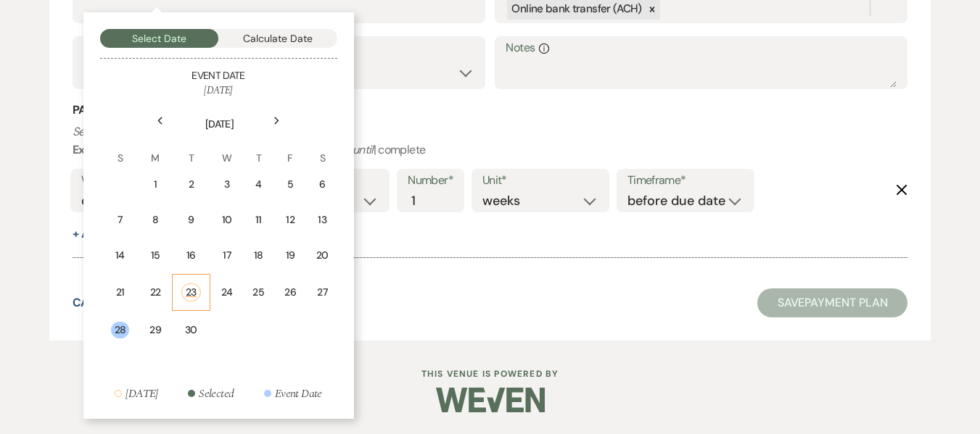 The image size is (980, 434). I want to click on div: 8, so click(155, 219).